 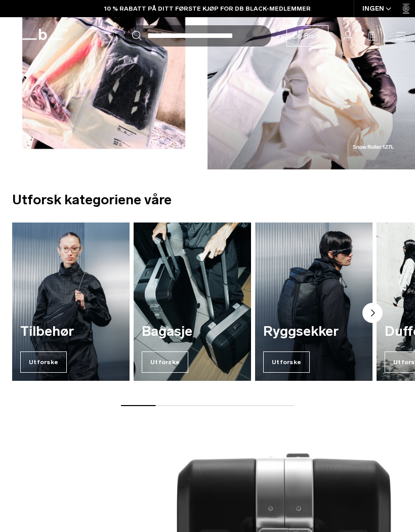 I want to click on font: Ryggsekker, so click(x=301, y=331).